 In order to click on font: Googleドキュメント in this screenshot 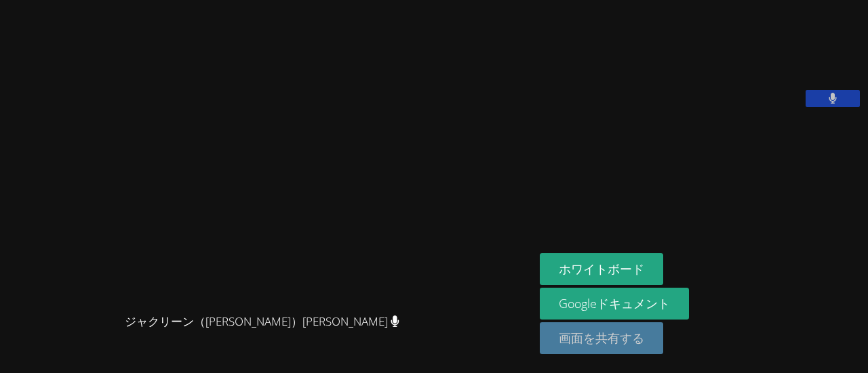, I will do `click(614, 304)`.